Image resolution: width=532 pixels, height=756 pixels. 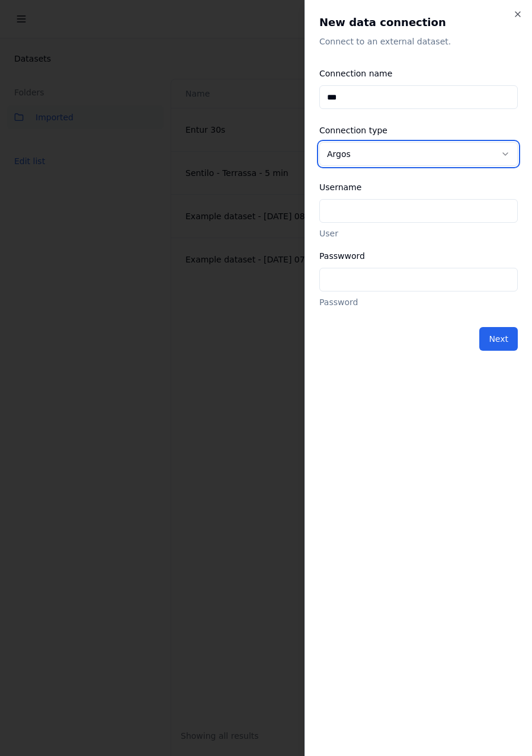 What do you see at coordinates (418, 233) in the screenshot?
I see `p: User` at bounding box center [418, 233].